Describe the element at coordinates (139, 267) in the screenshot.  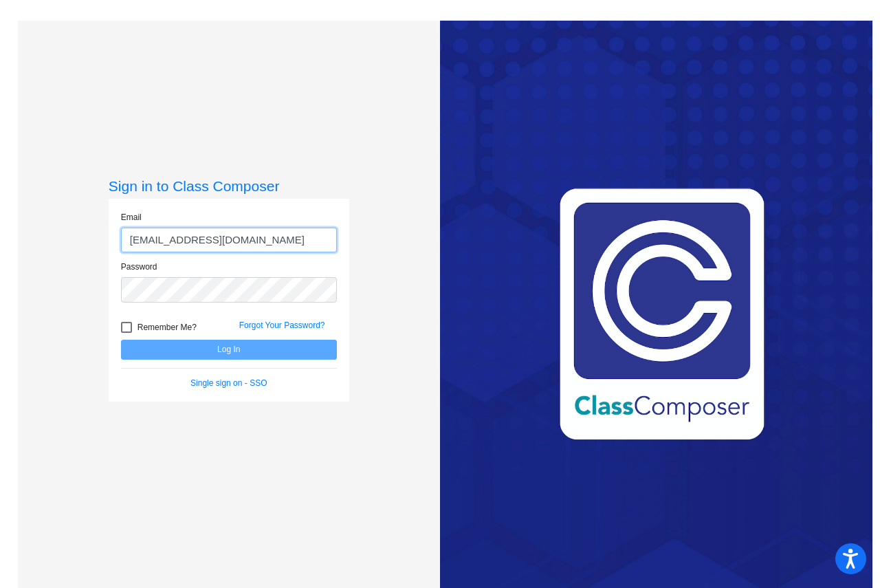
I see `label: Password` at that location.